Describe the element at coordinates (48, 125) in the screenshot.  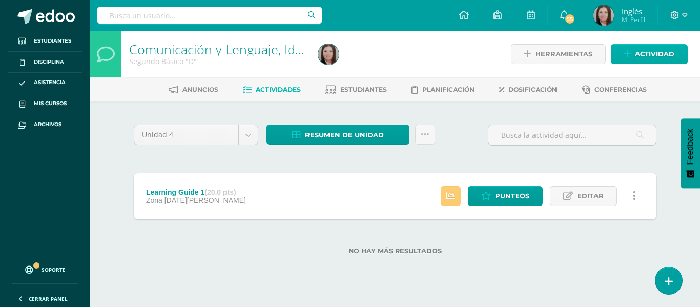
I see `span: Archivos` at that location.